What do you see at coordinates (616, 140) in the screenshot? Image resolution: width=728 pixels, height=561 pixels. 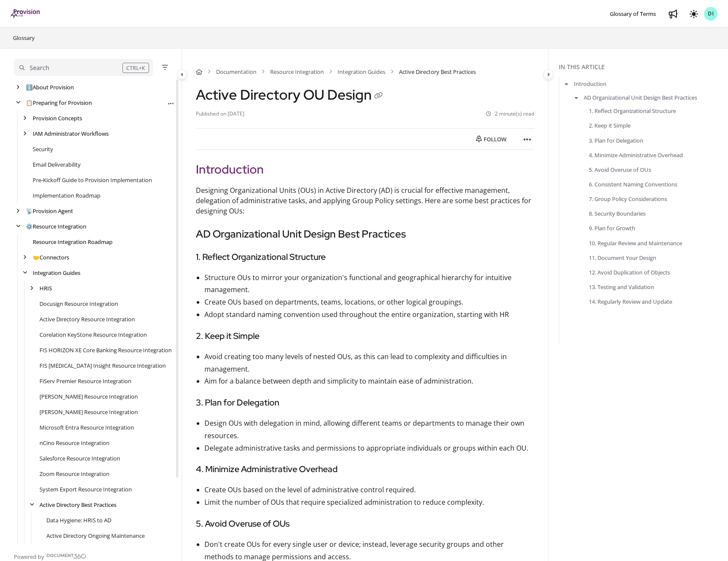 I see `a: 3. Plan for Delegation` at bounding box center [616, 140].